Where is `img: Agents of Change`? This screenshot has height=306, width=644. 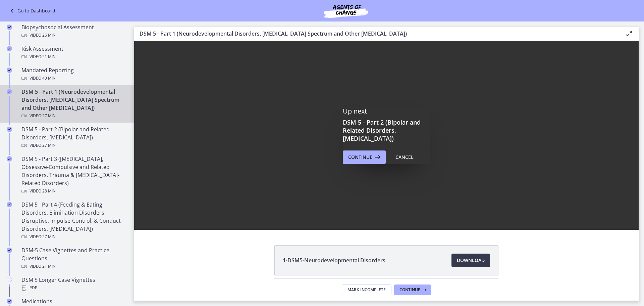
img: Agents of Change is located at coordinates (346, 11).